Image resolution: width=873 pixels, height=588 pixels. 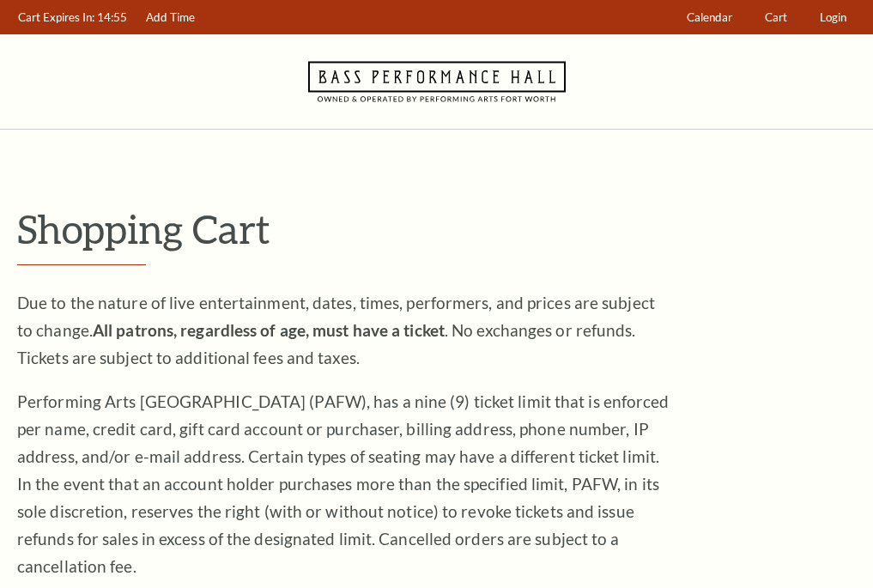 What do you see at coordinates (56, 17) in the screenshot?
I see `span: Cart Expires In:` at bounding box center [56, 17].